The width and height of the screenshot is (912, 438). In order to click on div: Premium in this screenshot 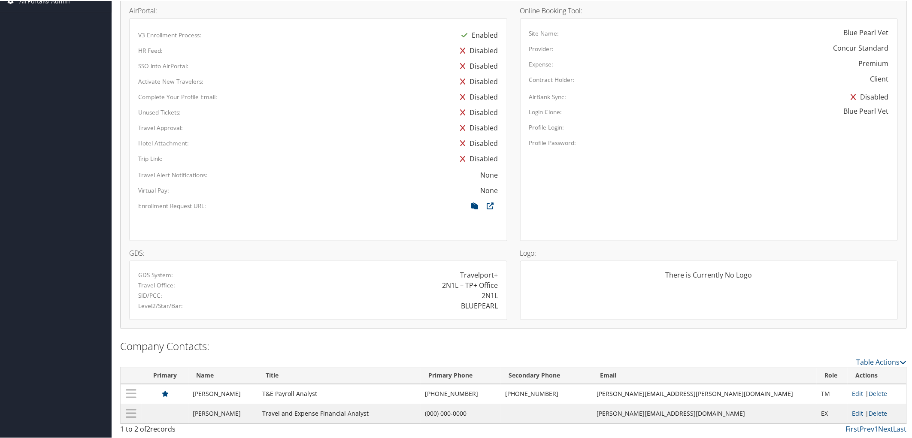, I will do `click(874, 63)`.